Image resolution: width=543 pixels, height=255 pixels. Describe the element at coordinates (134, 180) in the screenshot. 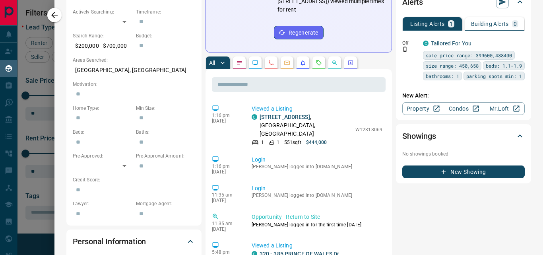

I see `p: Credit Score:` at that location.